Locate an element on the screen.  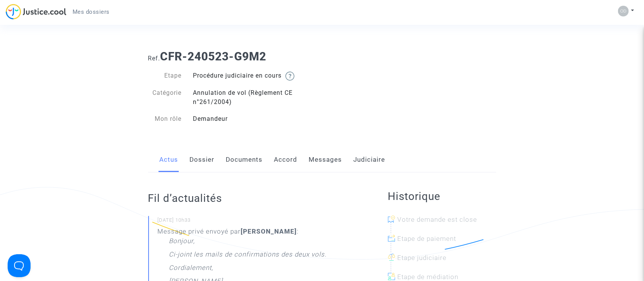
a: Documents is located at coordinates (244, 160).